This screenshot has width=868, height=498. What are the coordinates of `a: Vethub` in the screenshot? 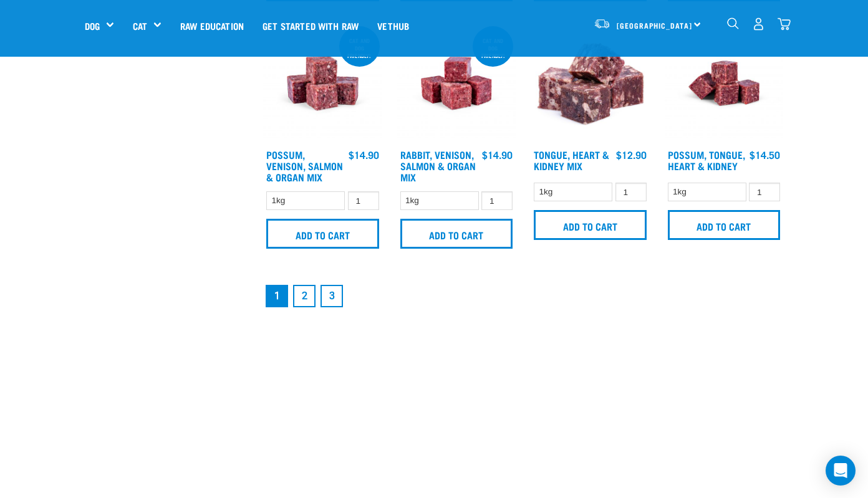 It's located at (393, 26).